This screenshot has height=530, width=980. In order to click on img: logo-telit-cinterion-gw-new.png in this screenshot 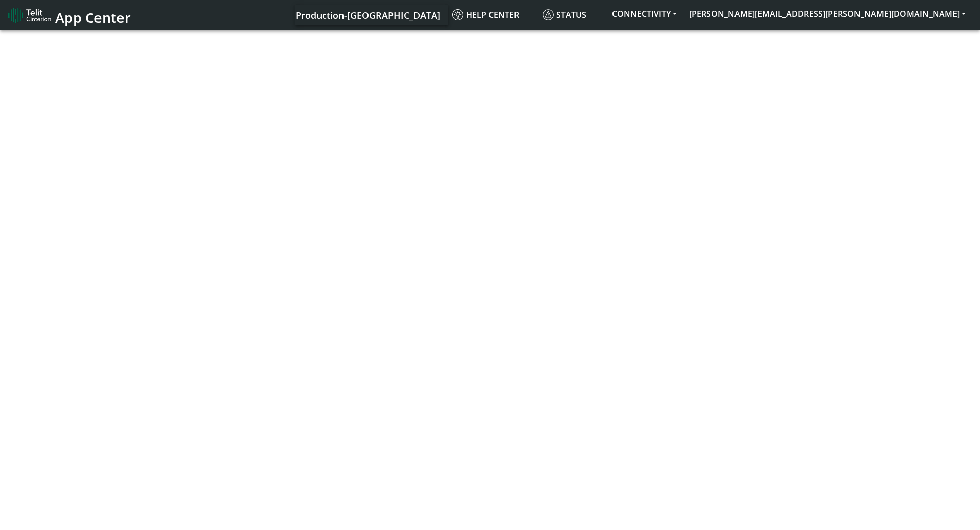, I will do `click(30, 15)`.